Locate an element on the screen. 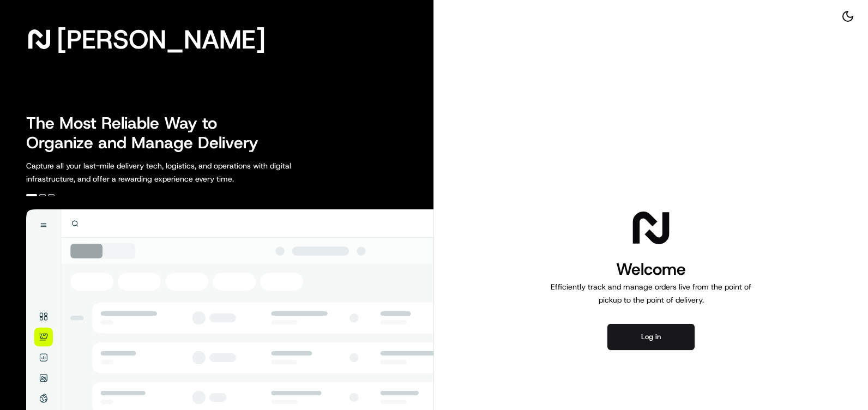 The width and height of the screenshot is (868, 410). h2: The Most Reliable Way to Organize and Manage Delivery is located at coordinates (148, 133).